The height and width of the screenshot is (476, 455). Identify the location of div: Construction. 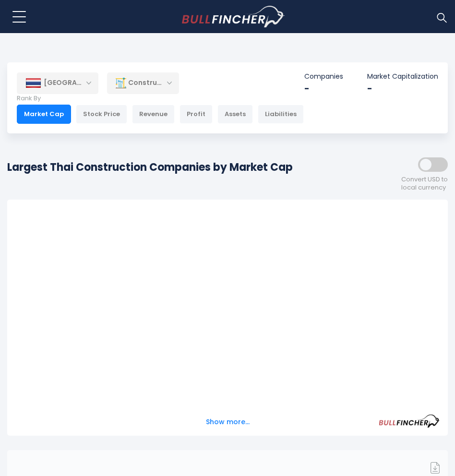
(143, 83).